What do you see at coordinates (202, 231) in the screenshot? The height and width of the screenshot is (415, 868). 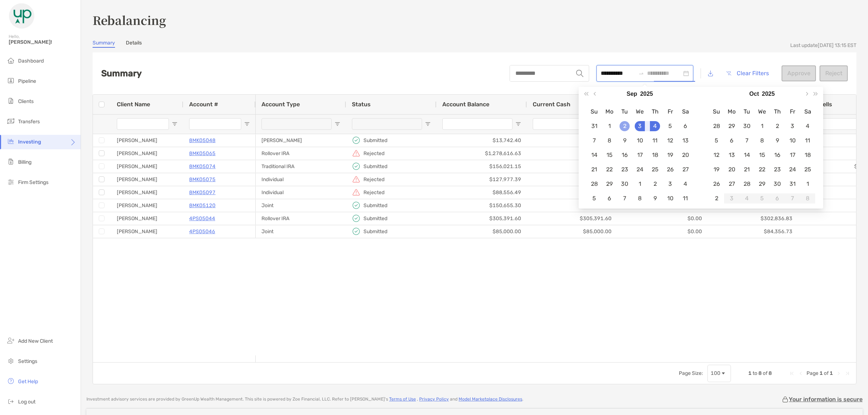 I see `a: 4PS05046` at bounding box center [202, 231].